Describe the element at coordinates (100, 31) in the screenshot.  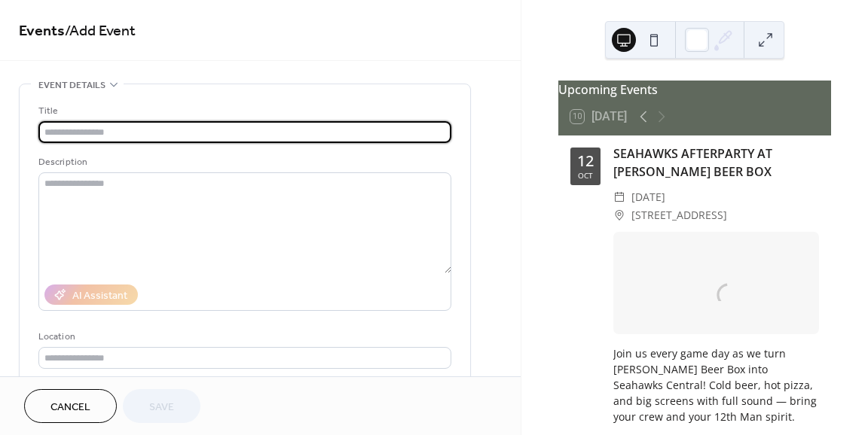
I see `span: / Add Event` at that location.